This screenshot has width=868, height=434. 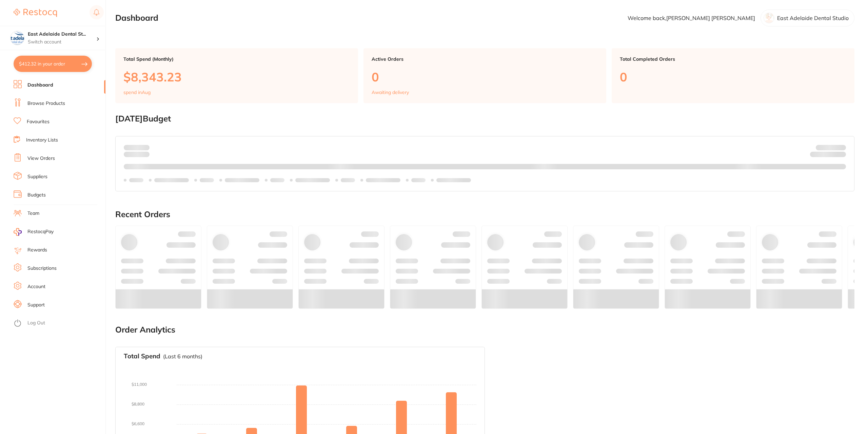 I want to click on a: Inventory Lists, so click(x=42, y=140).